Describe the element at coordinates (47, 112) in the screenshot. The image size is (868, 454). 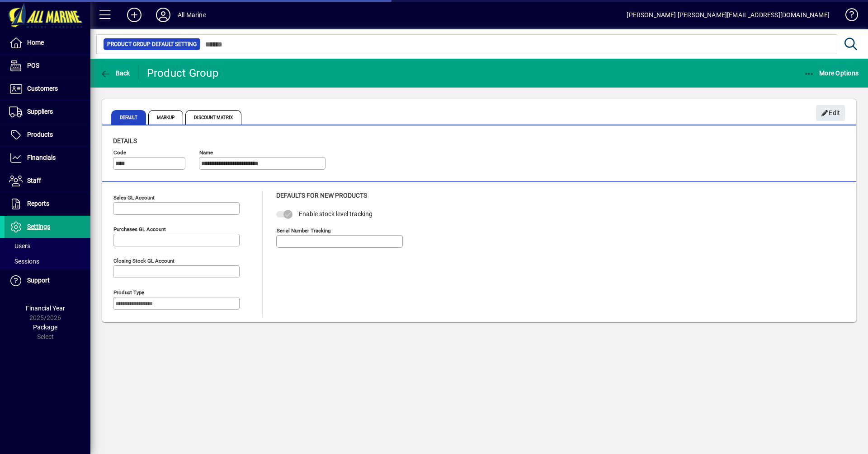
I see `a: Suppliers` at that location.